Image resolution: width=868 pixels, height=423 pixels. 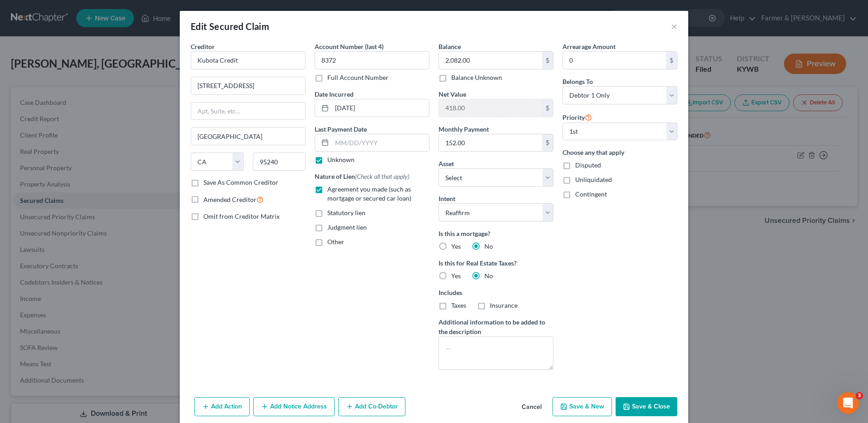 I want to click on button: Add Action, so click(x=222, y=407).